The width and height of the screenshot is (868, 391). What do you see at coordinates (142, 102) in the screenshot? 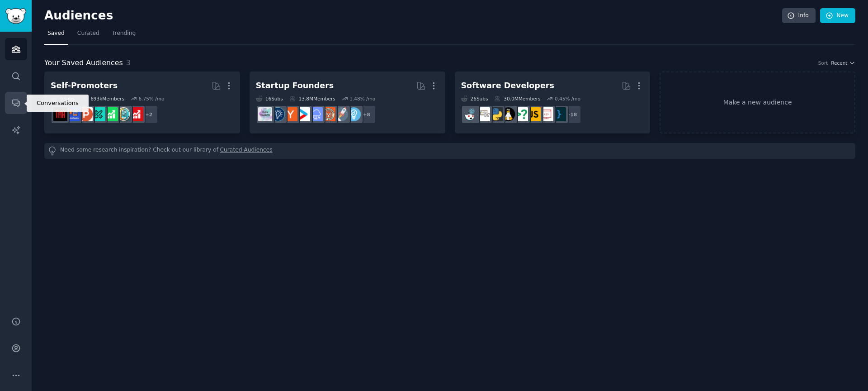
I see `a: Self-Promoters9Subs693kMembers6.75% /mo+2youtubepromotionAppIdeasselfpromotionalphaandbetausersPr...` at bounding box center [142, 102].